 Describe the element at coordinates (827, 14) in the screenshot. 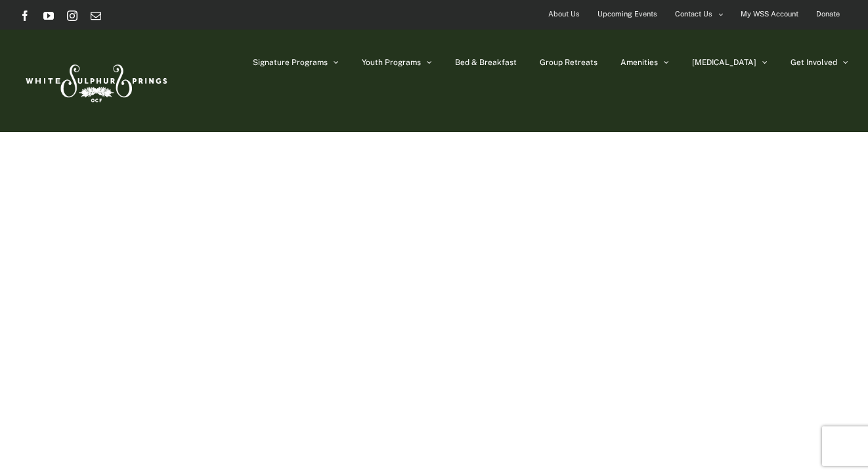

I see `span: Donate` at that location.